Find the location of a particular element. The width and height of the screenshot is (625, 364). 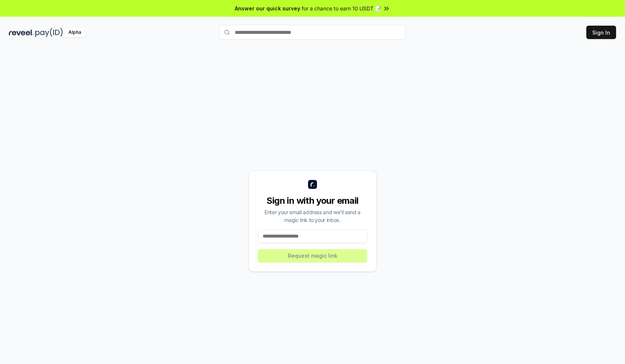

img: pay_id is located at coordinates (49, 32).